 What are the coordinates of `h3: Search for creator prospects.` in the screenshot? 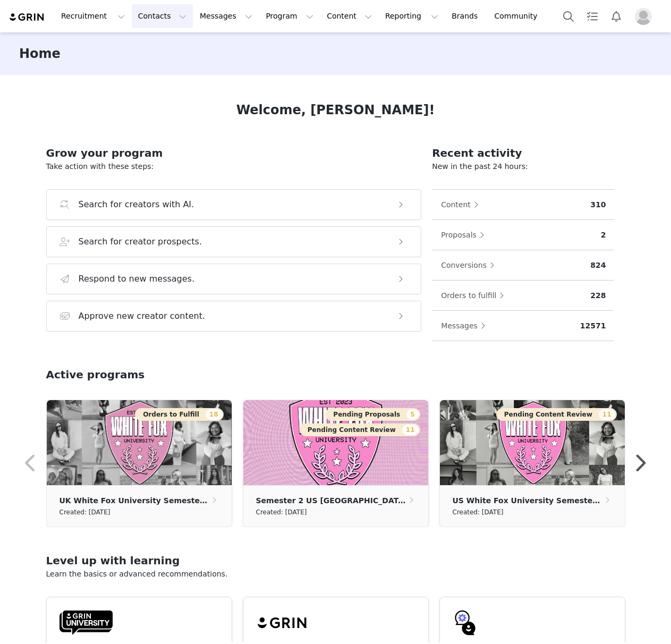 It's located at (140, 242).